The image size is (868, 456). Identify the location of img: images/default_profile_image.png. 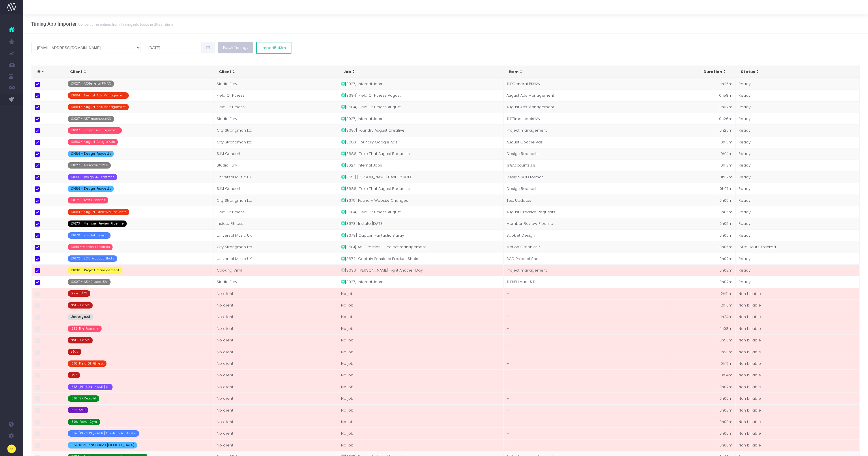
(11, 449).